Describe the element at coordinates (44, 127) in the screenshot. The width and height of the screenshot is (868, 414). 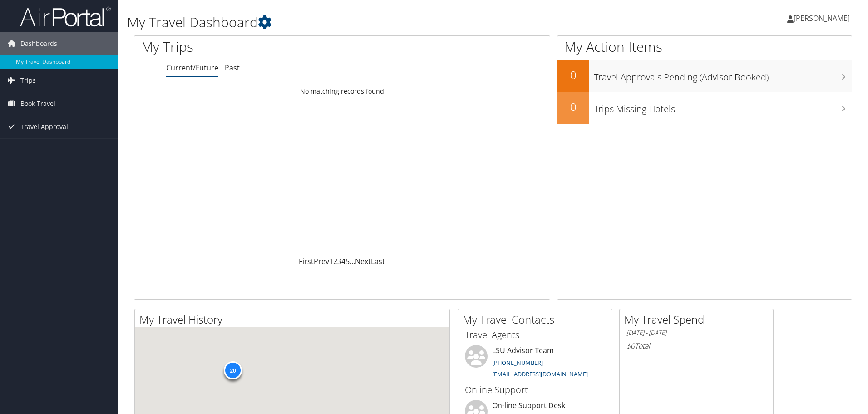
I see `span: Travel Approval` at that location.